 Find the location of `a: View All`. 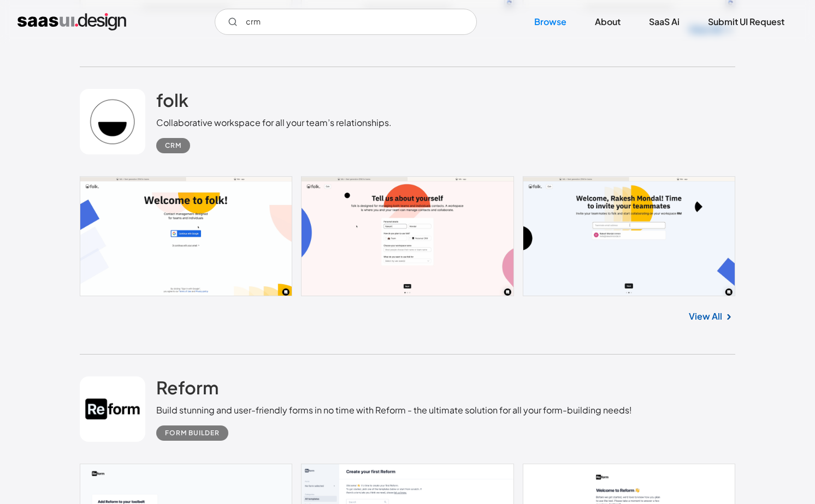

a: View All is located at coordinates (705, 316).